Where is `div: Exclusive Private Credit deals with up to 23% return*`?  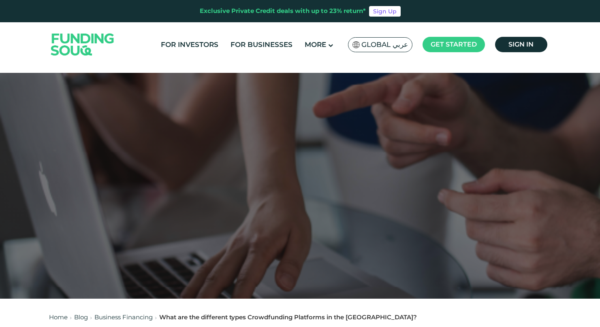 div: Exclusive Private Credit deals with up to 23% return* is located at coordinates (283, 11).